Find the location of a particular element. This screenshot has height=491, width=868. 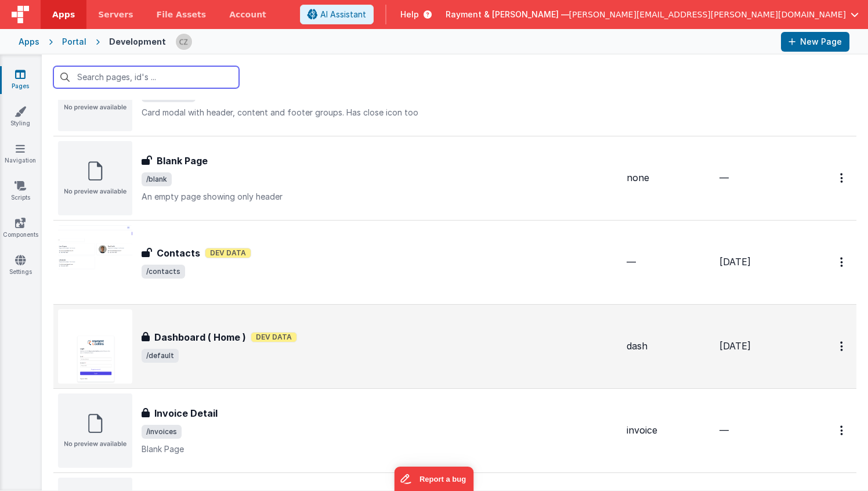

input: Search pages, id's ... is located at coordinates (146, 77).